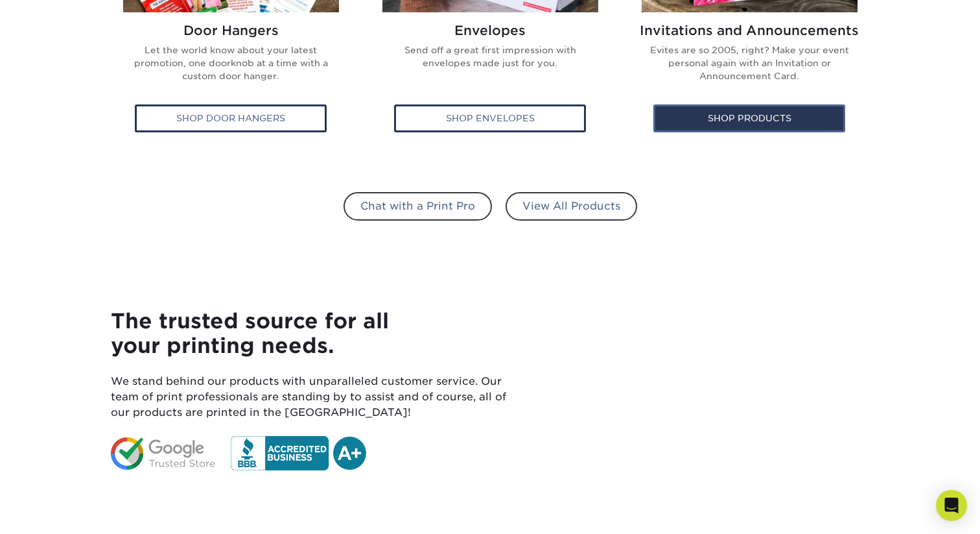  Describe the element at coordinates (750, 68) in the screenshot. I see `p: Evites are so 2005, right? Make your event personal again with an Invitation or Announcement Card.` at that location.